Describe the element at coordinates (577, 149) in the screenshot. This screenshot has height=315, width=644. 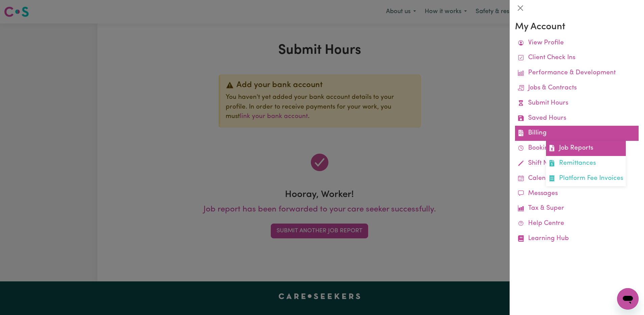
I see `a: Bookings` at that location.